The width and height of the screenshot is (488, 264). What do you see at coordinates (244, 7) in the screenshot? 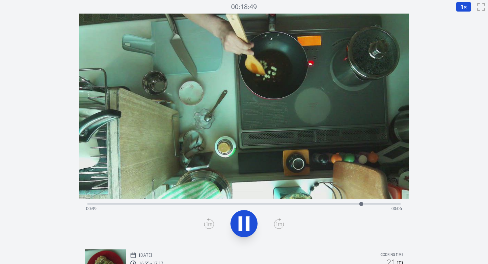
I see `a: 00:18:49` at bounding box center [244, 7].